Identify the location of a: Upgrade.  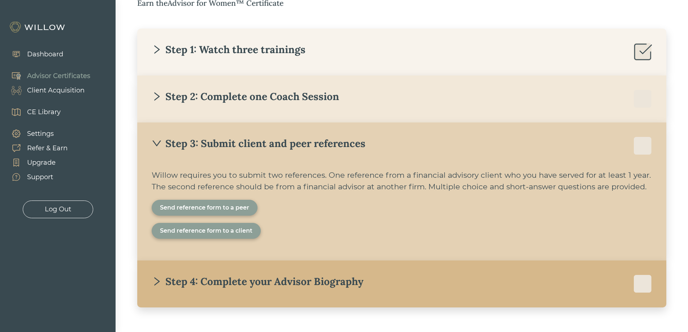
(35, 163).